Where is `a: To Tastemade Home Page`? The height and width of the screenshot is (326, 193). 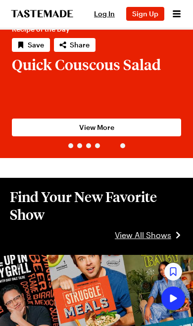
a: To Tastemade Home Page is located at coordinates (42, 14).